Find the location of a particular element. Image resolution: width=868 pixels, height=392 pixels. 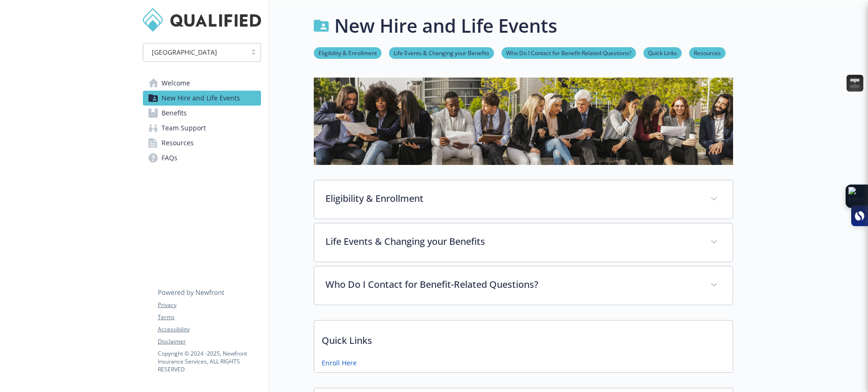

a: FAQs is located at coordinates (202, 158).